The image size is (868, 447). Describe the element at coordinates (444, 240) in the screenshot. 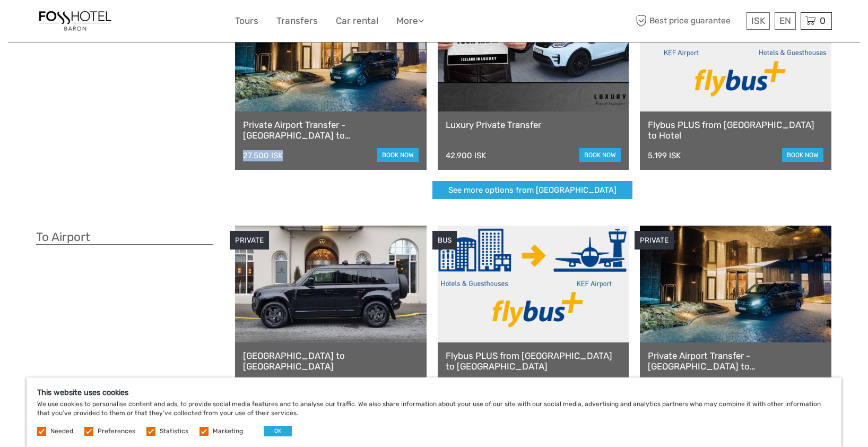

I see `div: BUS` at that location.